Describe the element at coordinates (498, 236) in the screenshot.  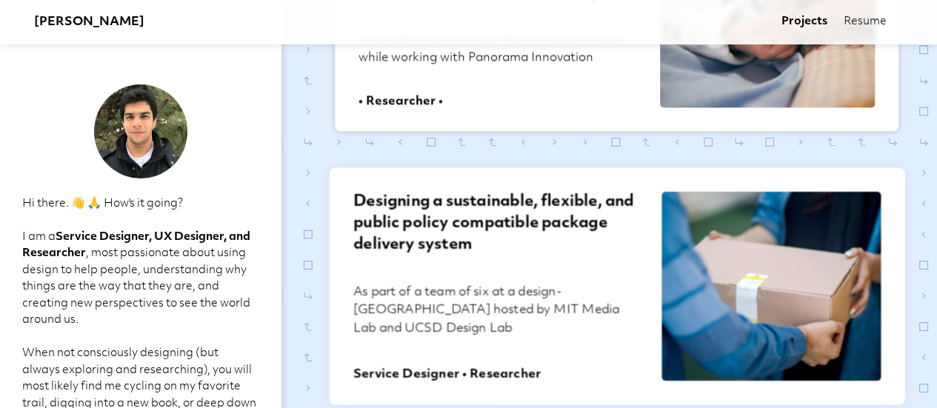
I see `h2: Designing a sustainable, flexible, and public policy compatible package delivery system` at that location.